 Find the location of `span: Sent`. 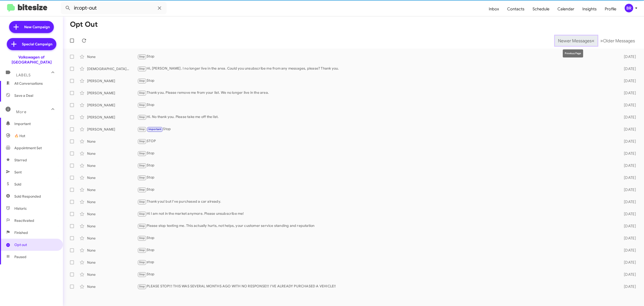

span: Sent is located at coordinates (18, 172).